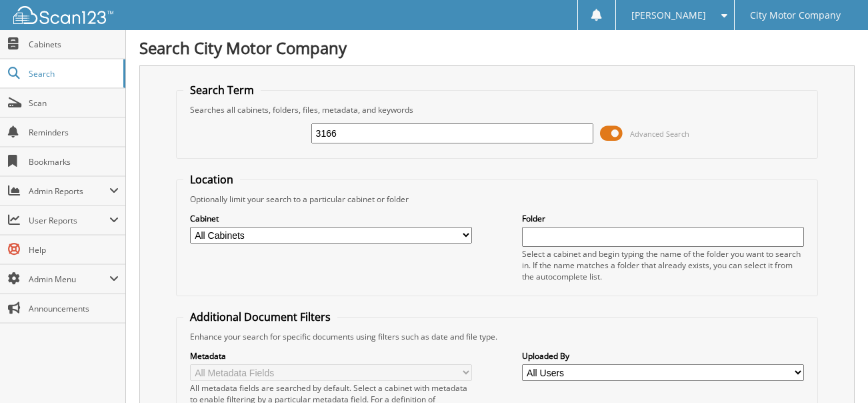  What do you see at coordinates (659, 133) in the screenshot?
I see `span: Advanced Search` at bounding box center [659, 133].